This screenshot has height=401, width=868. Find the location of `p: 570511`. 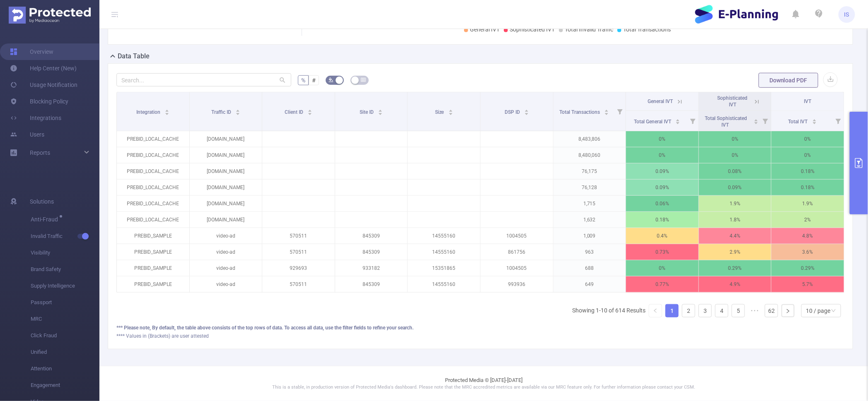

p: 570511 is located at coordinates (298, 236).